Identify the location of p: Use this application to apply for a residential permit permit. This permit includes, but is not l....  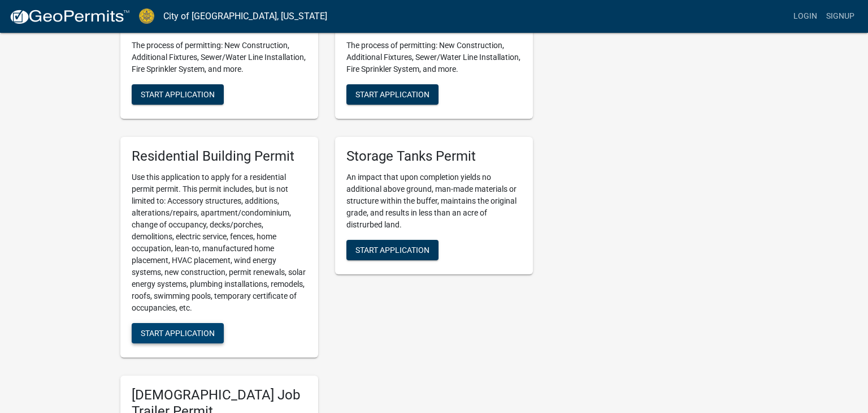
(220, 243).